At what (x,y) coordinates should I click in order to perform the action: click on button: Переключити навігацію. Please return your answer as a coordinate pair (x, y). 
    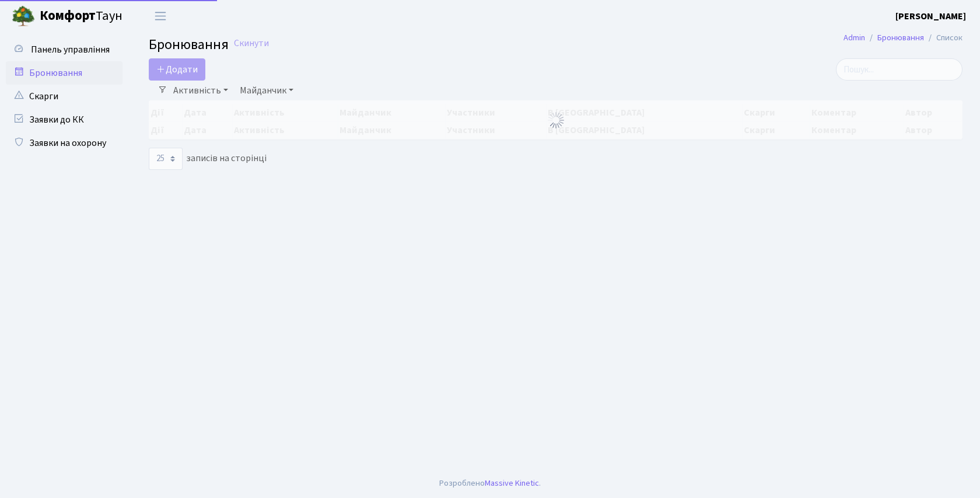
    Looking at the image, I should click on (160, 15).